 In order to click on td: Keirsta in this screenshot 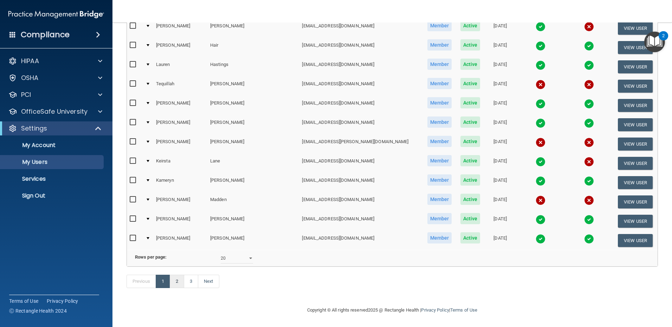, I will do `click(180, 163)`.